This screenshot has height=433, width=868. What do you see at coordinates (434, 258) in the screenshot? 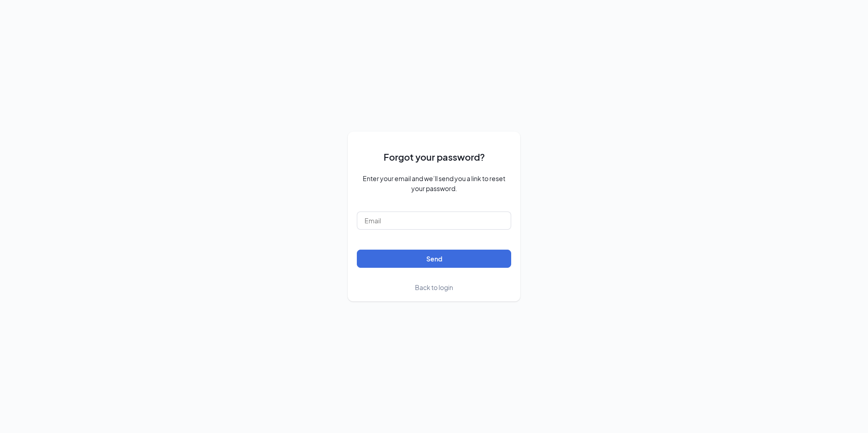
I see `button: Send` at bounding box center [434, 258].